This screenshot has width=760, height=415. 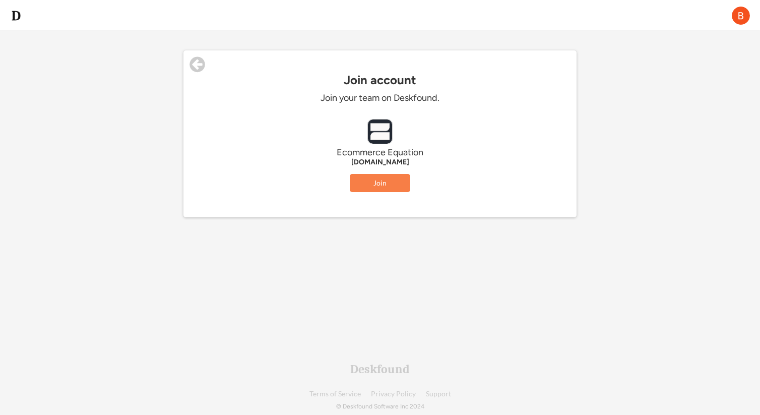 I want to click on img: ecommerceequation.com.au, so click(x=380, y=132).